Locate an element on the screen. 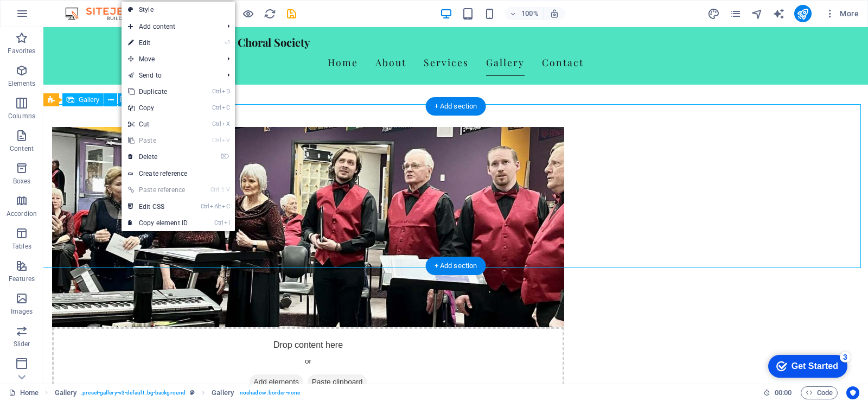 Image resolution: width=868 pixels, height=401 pixels. span: Move is located at coordinates (170, 59).